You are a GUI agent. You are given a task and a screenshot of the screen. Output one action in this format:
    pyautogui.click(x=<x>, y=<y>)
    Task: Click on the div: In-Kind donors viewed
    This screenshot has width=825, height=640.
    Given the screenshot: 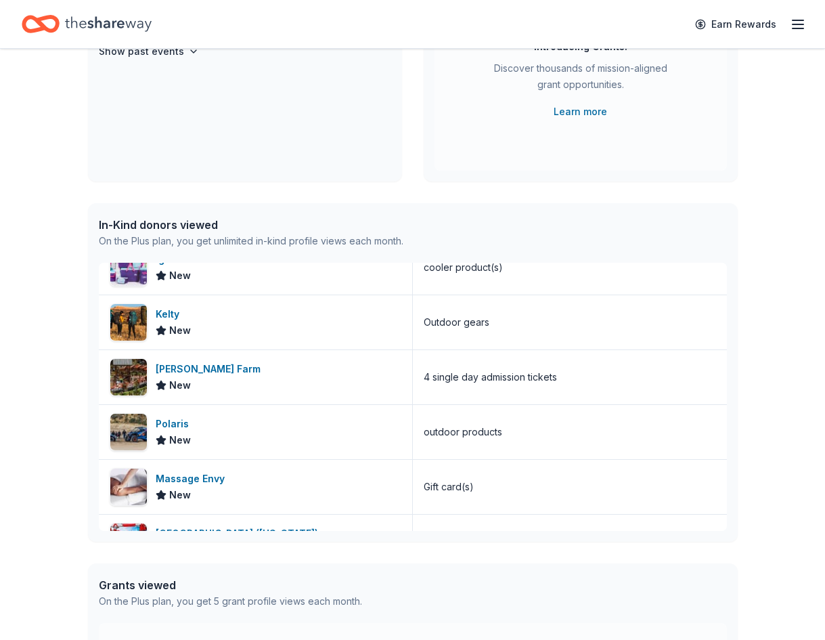 What is the action you would take?
    pyautogui.click(x=251, y=225)
    